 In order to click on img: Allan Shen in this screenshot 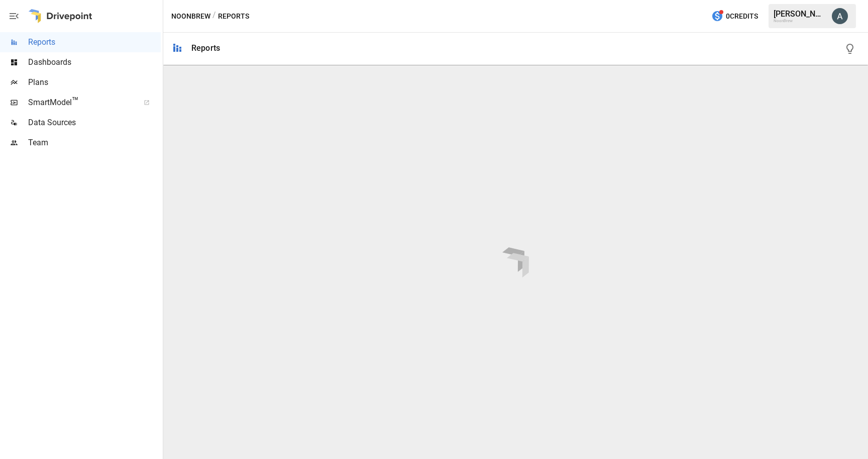, I will do `click(840, 16)`.